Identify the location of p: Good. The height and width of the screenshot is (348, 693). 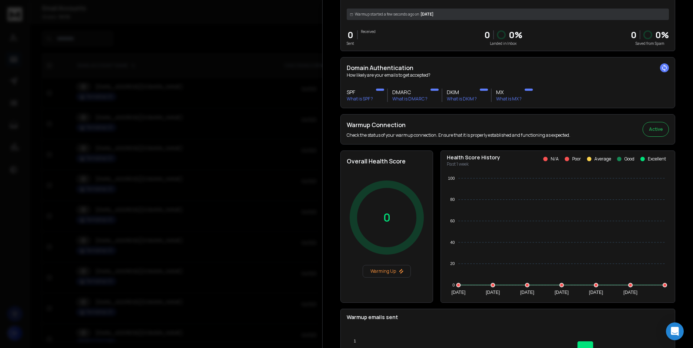
(630, 159).